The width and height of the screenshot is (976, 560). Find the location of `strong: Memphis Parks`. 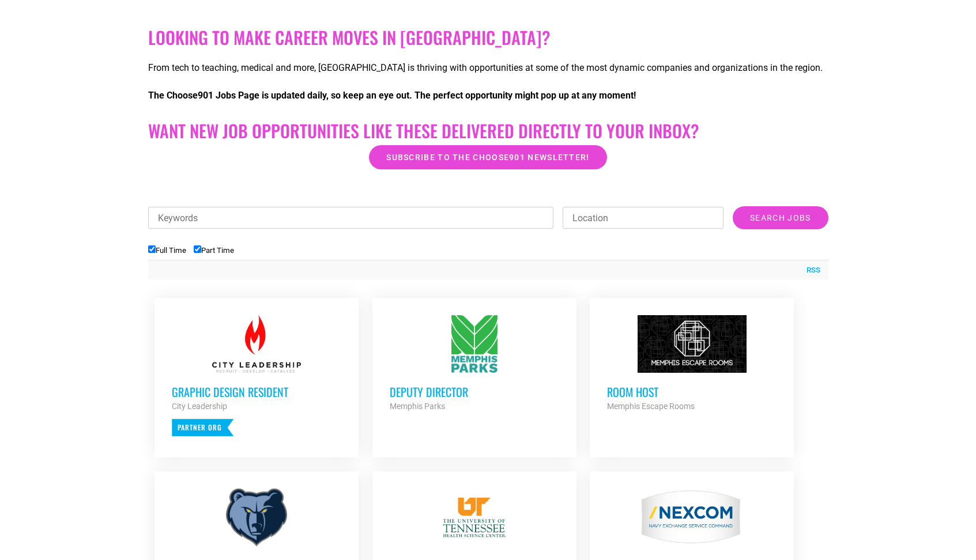

strong: Memphis Parks is located at coordinates (417, 406).